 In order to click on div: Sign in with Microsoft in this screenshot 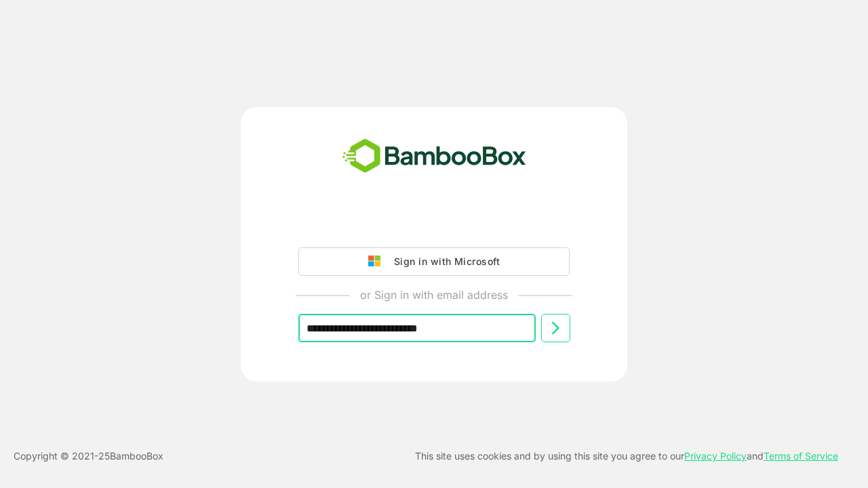, I will do `click(444, 261)`.